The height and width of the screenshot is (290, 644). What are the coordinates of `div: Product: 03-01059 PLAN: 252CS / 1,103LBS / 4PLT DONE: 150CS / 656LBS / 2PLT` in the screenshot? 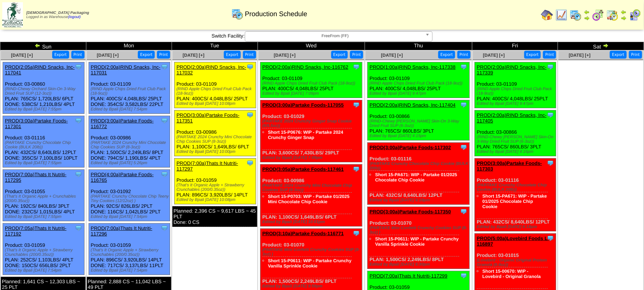 It's located at (44, 249).